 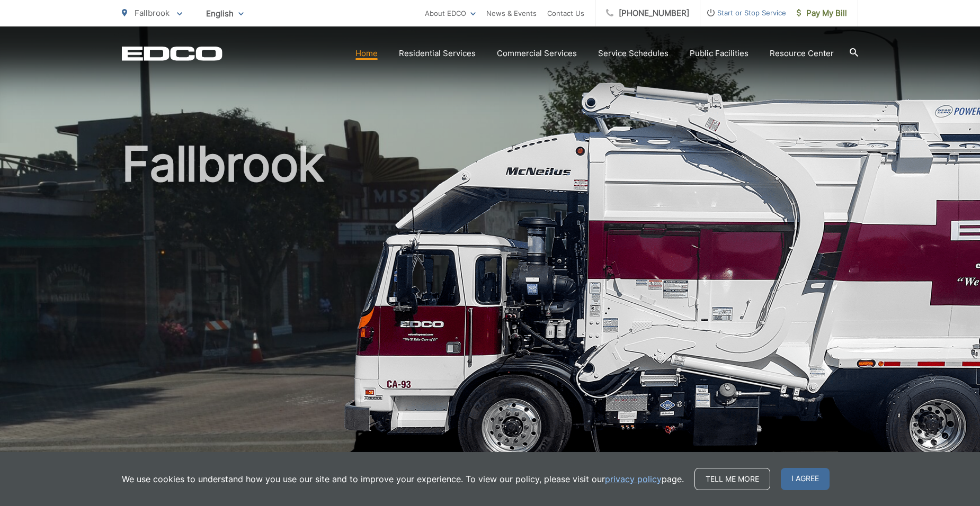 What do you see at coordinates (537, 53) in the screenshot?
I see `a: Commercial Services` at bounding box center [537, 53].